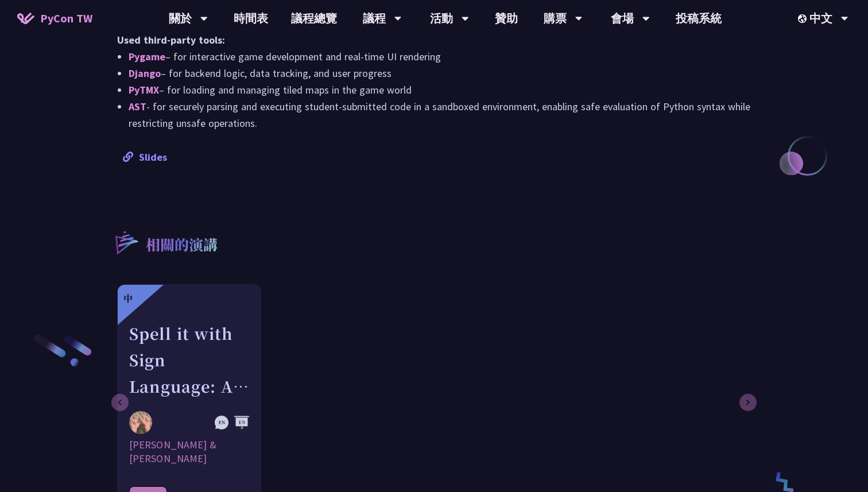 This screenshot has width=868, height=492. What do you see at coordinates (144, 157) in the screenshot?
I see `a: Slides` at bounding box center [144, 157].